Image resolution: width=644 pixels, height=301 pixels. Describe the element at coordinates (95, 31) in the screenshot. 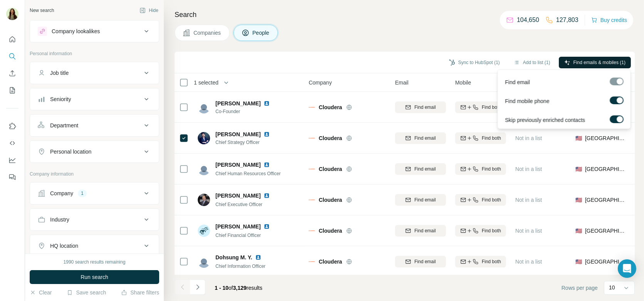

I see `button: Company lookalikes` at that location.